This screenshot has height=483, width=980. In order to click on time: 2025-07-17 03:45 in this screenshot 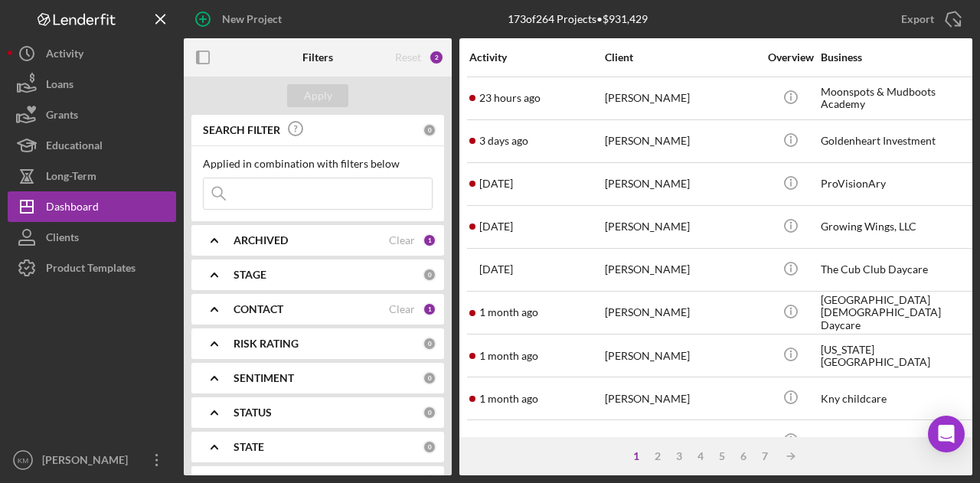, I will do `click(509, 442)`.